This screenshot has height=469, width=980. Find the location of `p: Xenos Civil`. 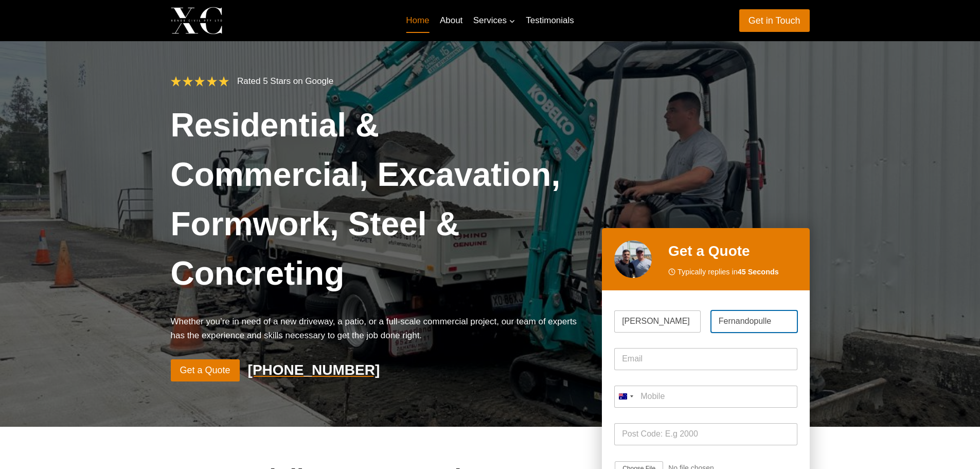

p: Xenos Civil is located at coordinates (267, 20).